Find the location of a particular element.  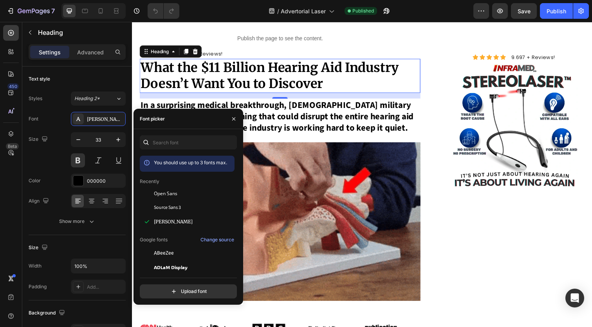

p: Recently is located at coordinates (149, 182).